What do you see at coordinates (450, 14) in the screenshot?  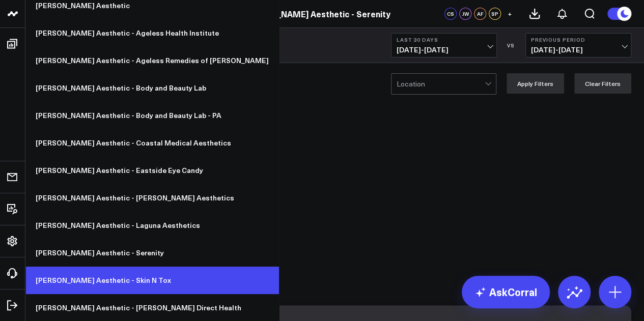 I see `div: CS` at bounding box center [450, 14].